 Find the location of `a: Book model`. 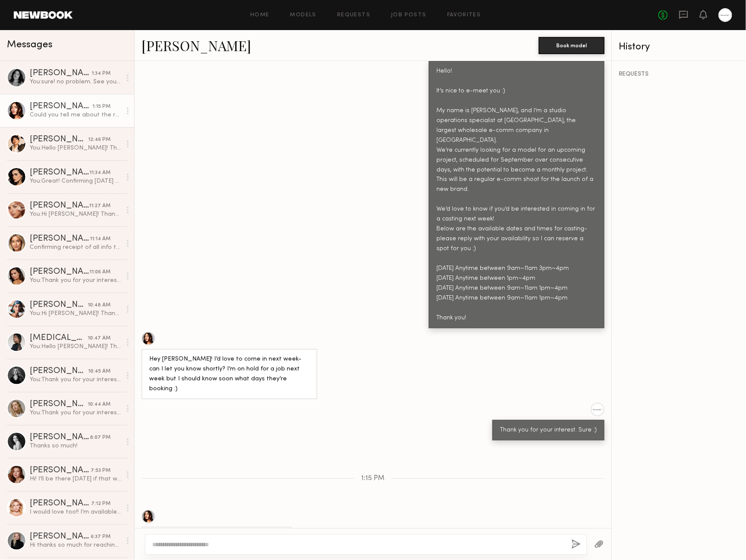

a: Book model is located at coordinates (571, 45).